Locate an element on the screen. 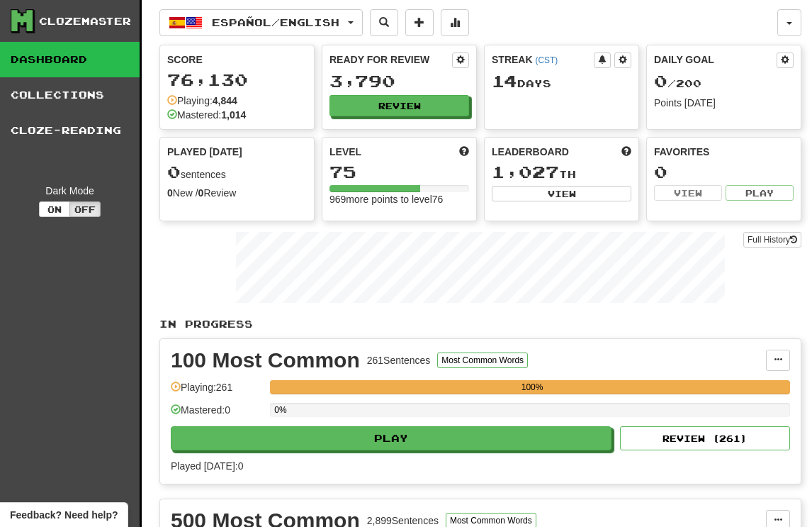  div: 75 is located at coordinates (399, 172).